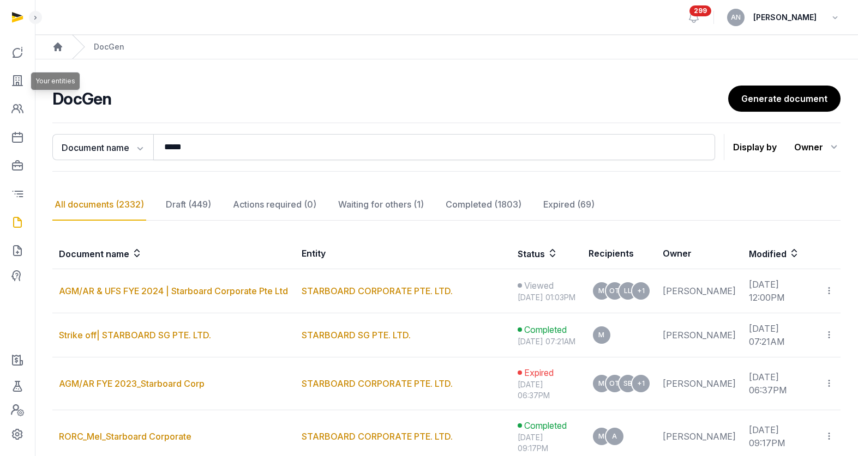  Describe the element at coordinates (102, 147) in the screenshot. I see `button: Document name` at that location.